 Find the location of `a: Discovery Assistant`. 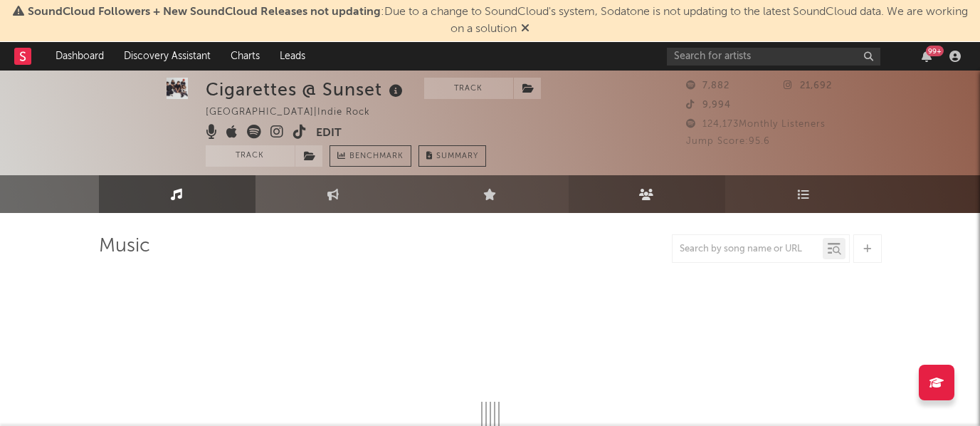

a: Discovery Assistant is located at coordinates (167, 57).